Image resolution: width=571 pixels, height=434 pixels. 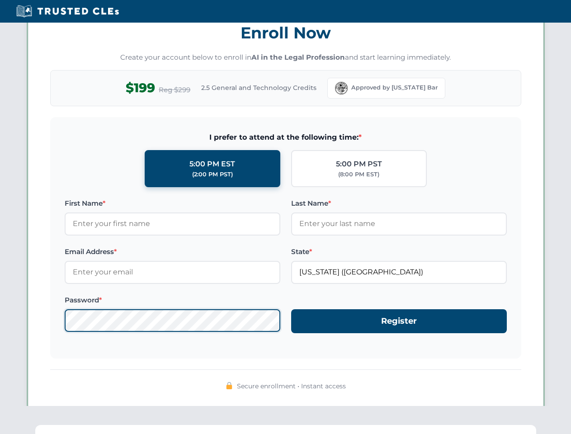 I want to click on span: $199, so click(x=140, y=88).